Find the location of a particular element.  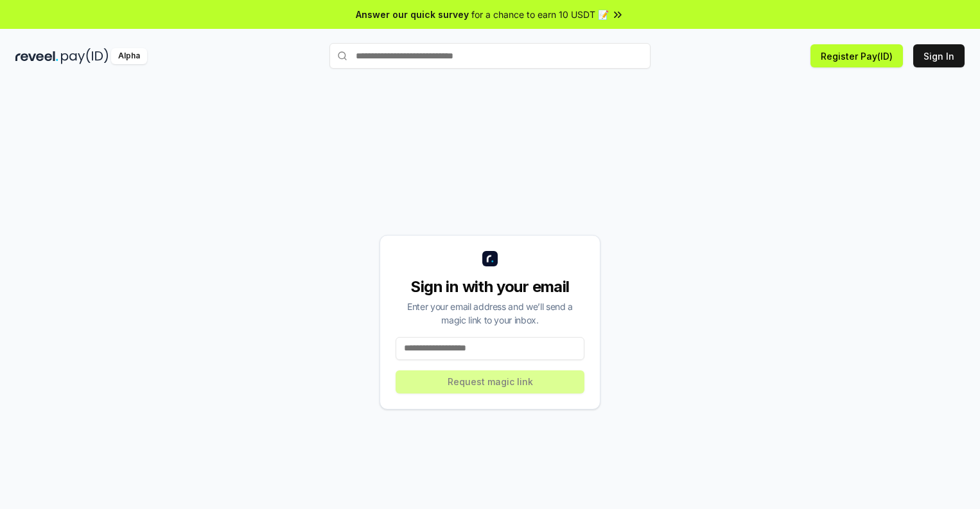

span: Answer our quick survey is located at coordinates (412, 14).